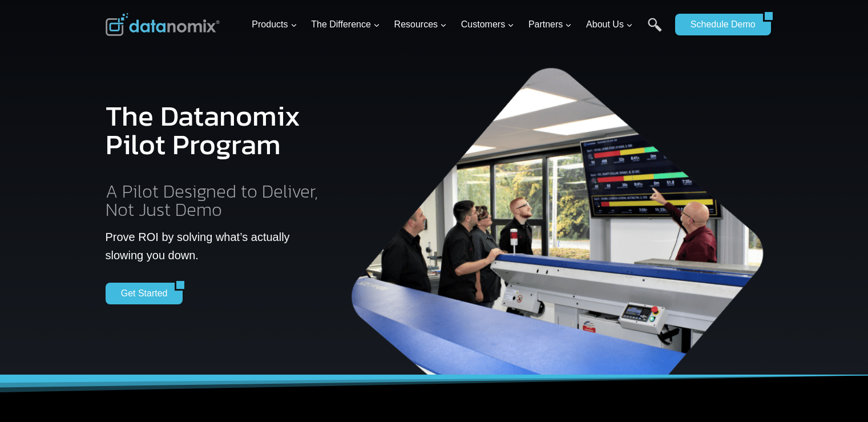  I want to click on span: Customers, so click(487, 25).